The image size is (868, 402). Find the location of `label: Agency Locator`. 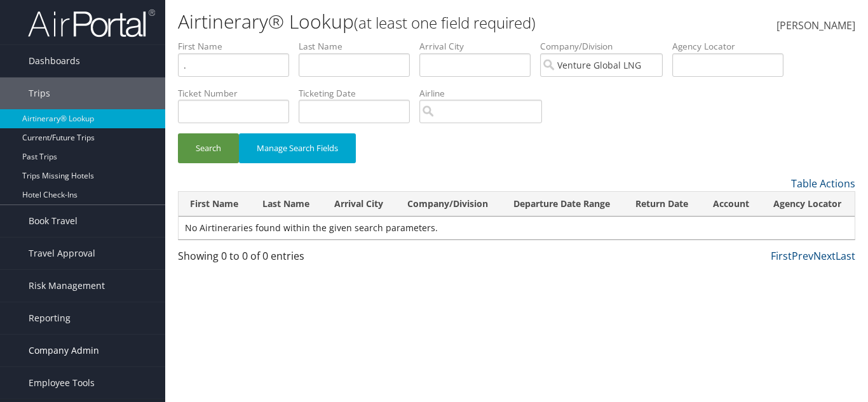

label: Agency Locator is located at coordinates (732, 46).